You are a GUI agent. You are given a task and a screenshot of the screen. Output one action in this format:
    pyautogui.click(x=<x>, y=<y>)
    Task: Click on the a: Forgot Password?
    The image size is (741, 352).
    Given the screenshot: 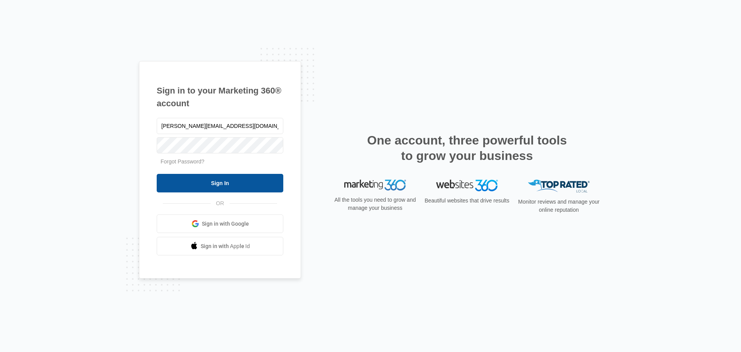 What is the action you would take?
    pyautogui.click(x=183, y=161)
    